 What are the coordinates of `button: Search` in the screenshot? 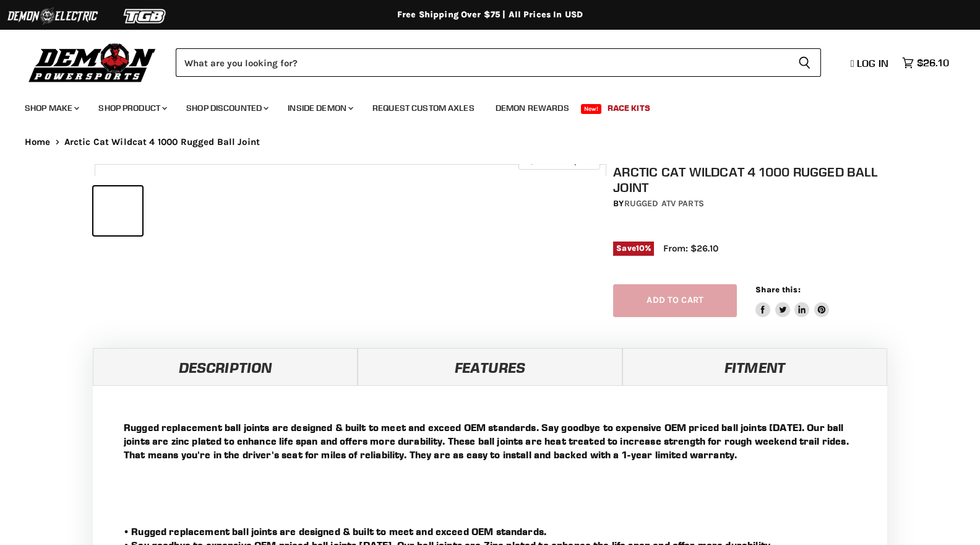 It's located at (805, 63).